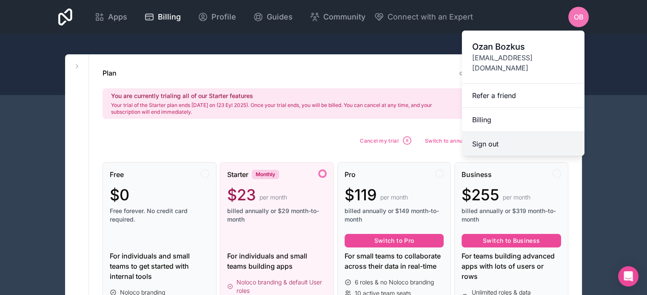  I want to click on span: billed annually or $149 month-to-month, so click(394, 216).